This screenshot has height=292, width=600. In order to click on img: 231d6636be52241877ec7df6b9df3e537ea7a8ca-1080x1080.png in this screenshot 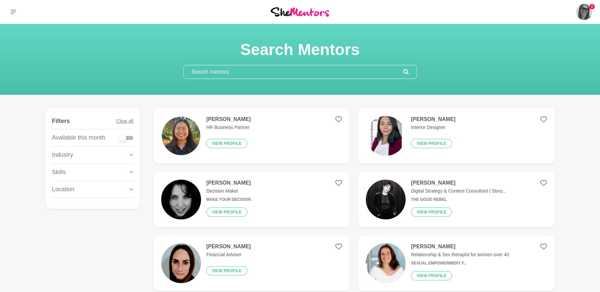, I will do `click(181, 136)`.